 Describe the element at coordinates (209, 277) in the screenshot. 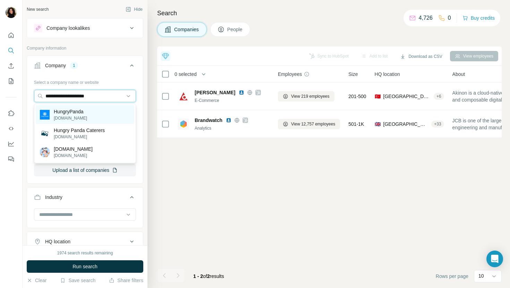

I see `span: 2` at that location.